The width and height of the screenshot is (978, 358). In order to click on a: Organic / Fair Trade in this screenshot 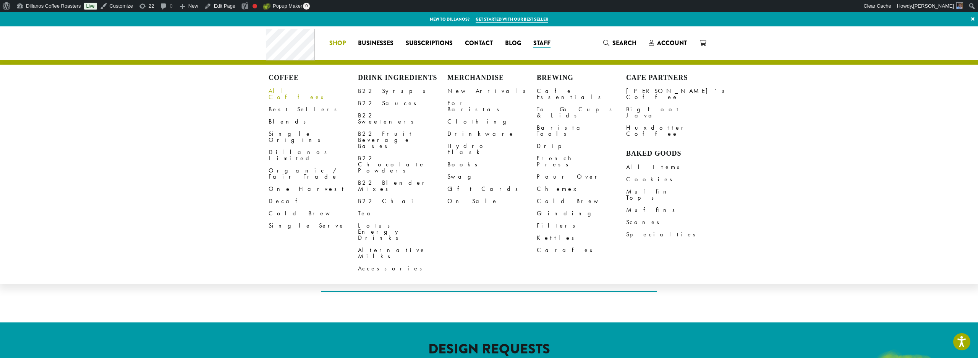, I will do `click(313, 173)`.